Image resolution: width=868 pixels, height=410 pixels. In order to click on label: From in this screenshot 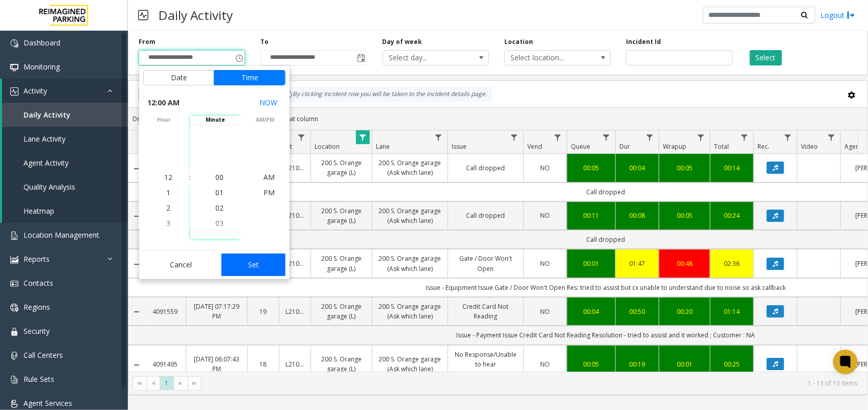, I will do `click(147, 42)`.